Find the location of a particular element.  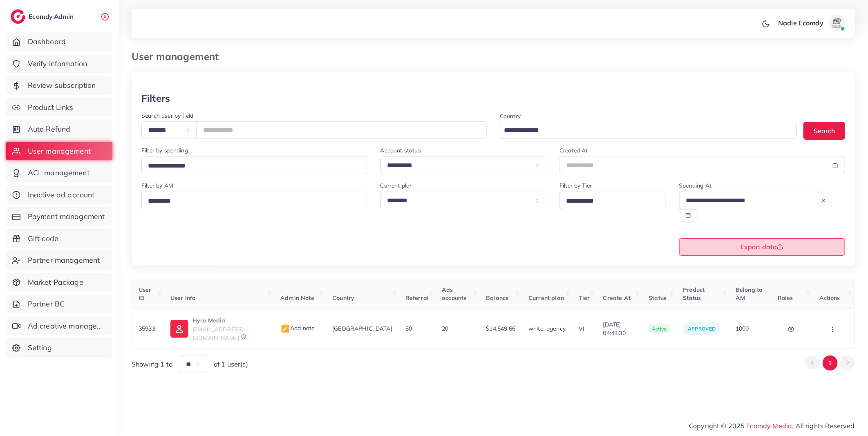

span: Tier is located at coordinates (584, 298).